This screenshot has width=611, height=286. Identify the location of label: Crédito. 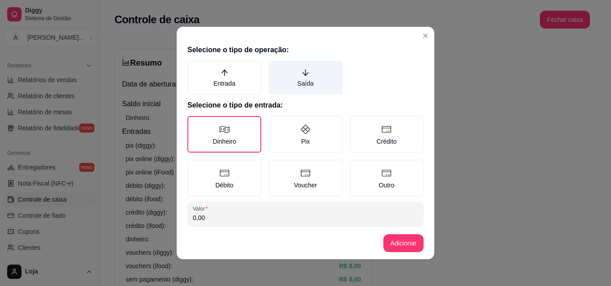
(386, 135).